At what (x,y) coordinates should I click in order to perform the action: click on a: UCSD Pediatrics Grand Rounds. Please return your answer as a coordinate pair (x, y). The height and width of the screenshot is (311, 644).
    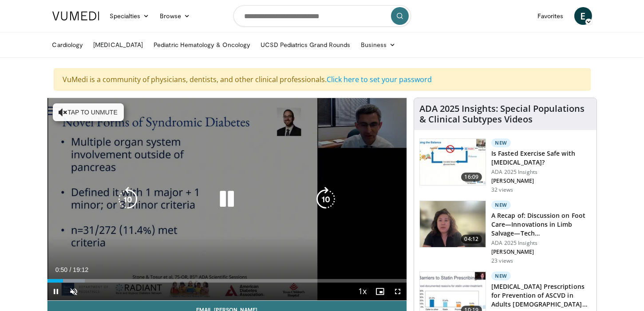
    Looking at the image, I should click on (305, 45).